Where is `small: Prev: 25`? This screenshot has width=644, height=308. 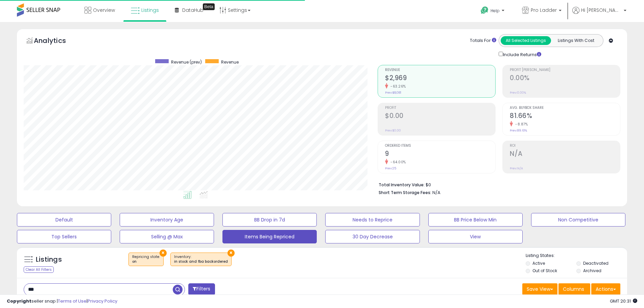 small: Prev: 25 is located at coordinates (390, 168).